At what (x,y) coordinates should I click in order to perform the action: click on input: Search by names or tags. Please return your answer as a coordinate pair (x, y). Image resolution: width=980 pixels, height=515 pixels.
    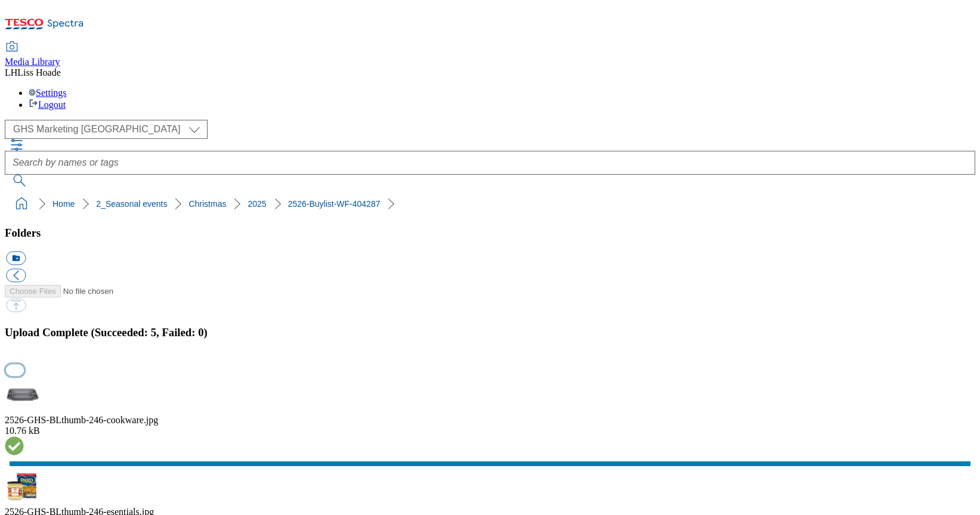
    Looking at the image, I should click on (489, 163).